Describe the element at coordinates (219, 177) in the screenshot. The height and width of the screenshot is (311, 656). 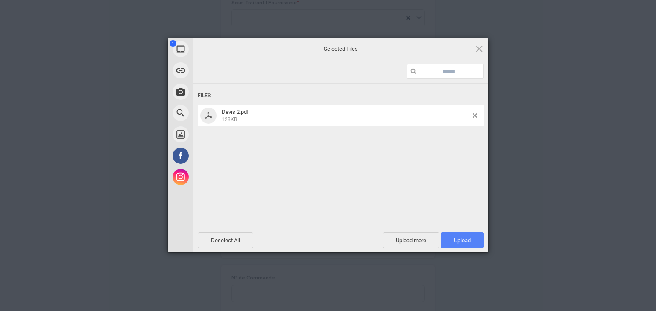
I see `div: Instagram` at that location.